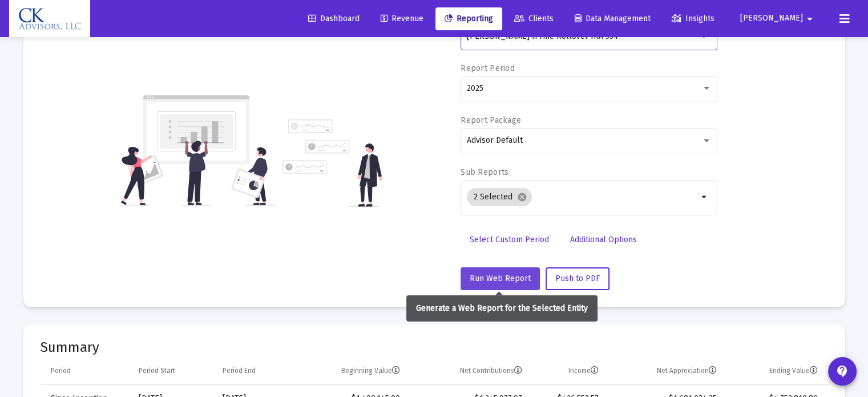  What do you see at coordinates (793, 370) in the screenshot?
I see `div: Ending Value` at bounding box center [793, 370].